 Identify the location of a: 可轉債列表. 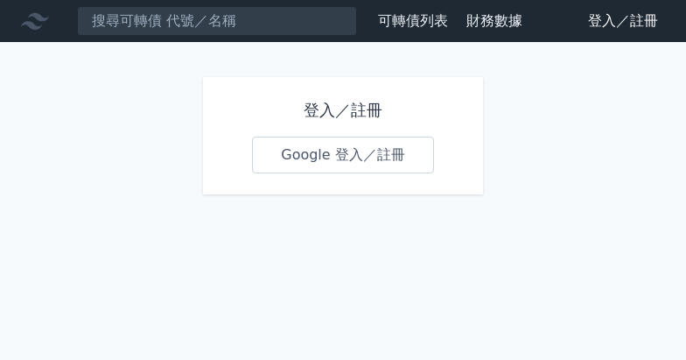
(413, 20).